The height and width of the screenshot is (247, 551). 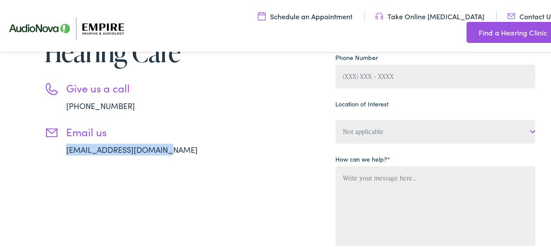 What do you see at coordinates (435, 75) in the screenshot?
I see `input: (XXX) XXX - XXXX` at bounding box center [435, 75].